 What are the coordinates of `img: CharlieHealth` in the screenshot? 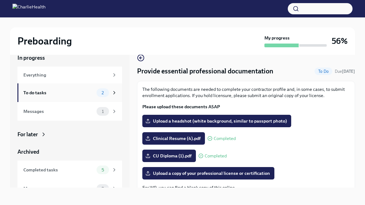 It's located at (29, 9).